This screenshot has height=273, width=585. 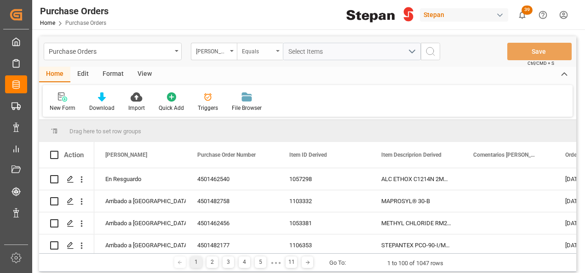 What do you see at coordinates (308, 155) in the screenshot?
I see `span: Item ID Derived` at bounding box center [308, 155].